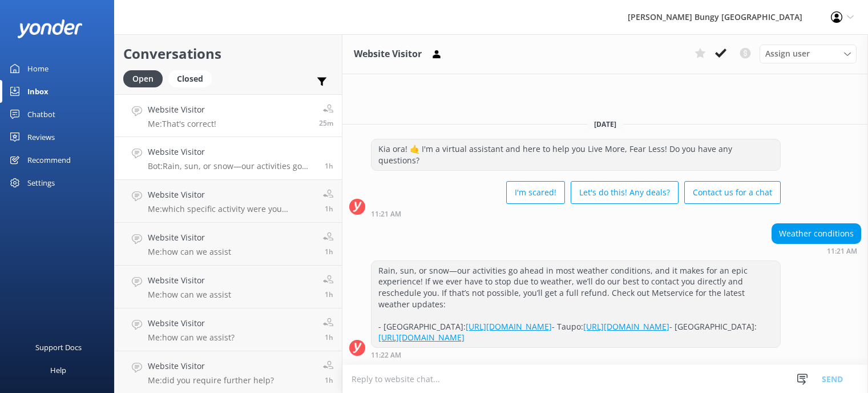 The image size is (868, 393). What do you see at coordinates (624, 193) in the screenshot?
I see `button: Let's do this! Any deals?` at bounding box center [624, 193].